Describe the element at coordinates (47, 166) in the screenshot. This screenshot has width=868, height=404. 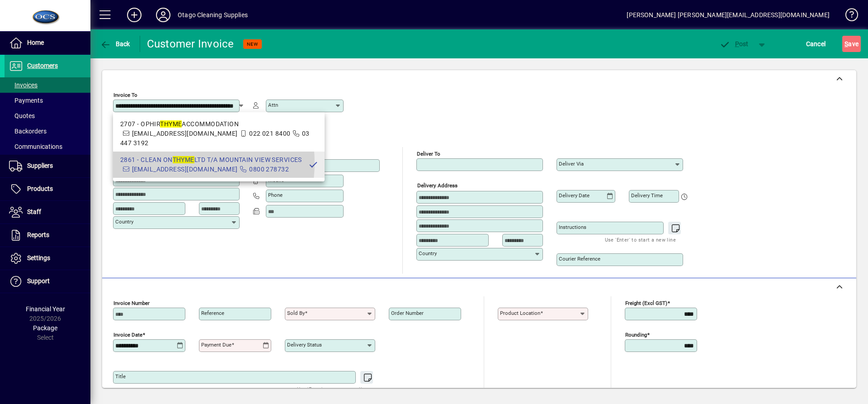
I see `a: Suppliers` at that location.